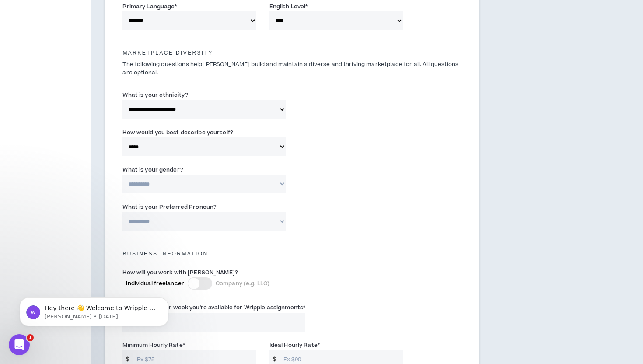  What do you see at coordinates (87, 33) in the screenshot?
I see `div: message notification from Morgan, 1w ago. Hey there 👋 Welcome to Wripple 🙌 Take a look around! If...` at bounding box center [87, 33].